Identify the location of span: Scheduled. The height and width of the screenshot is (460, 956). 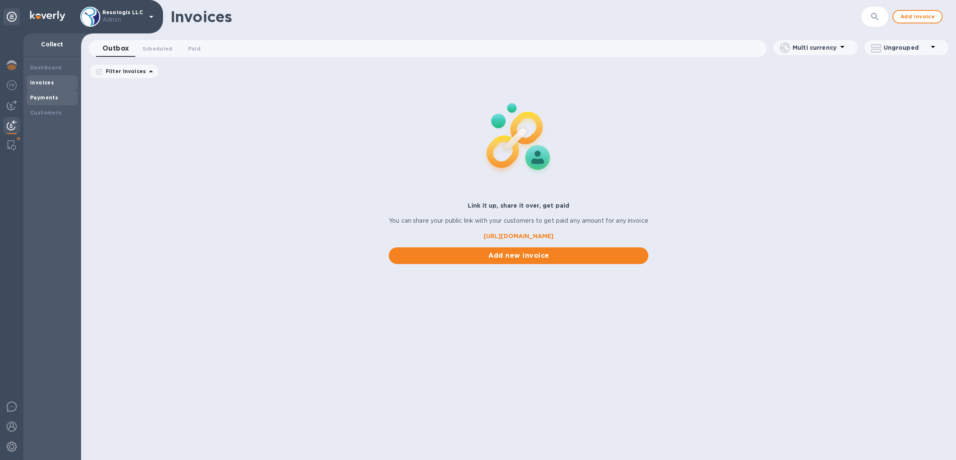
(158, 49).